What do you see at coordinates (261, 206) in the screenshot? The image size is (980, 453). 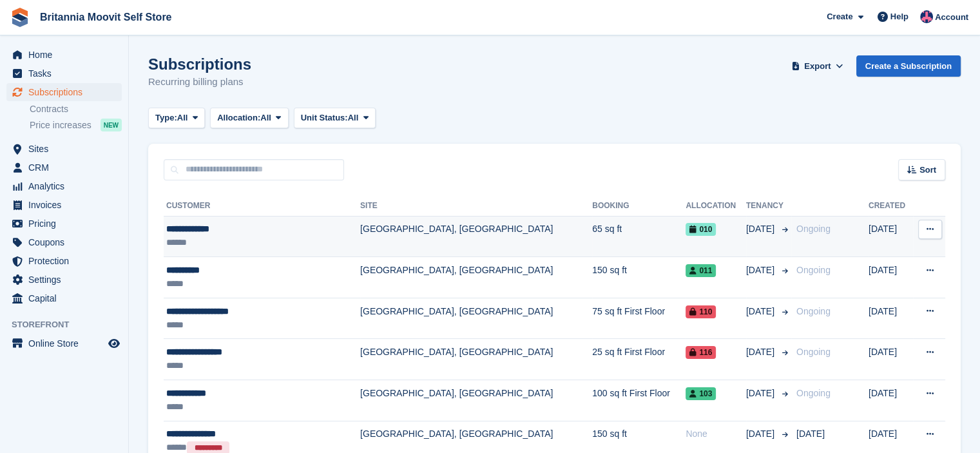 I see `th: Customer` at bounding box center [261, 206].